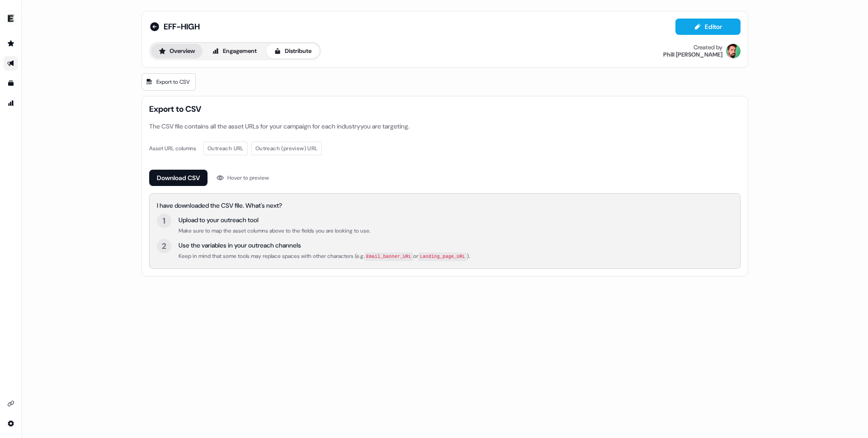  What do you see at coordinates (324, 256) in the screenshot?
I see `div: Keep in mind that some tools may replace spaces with other characters (e.g. or ).` at bounding box center [324, 256].